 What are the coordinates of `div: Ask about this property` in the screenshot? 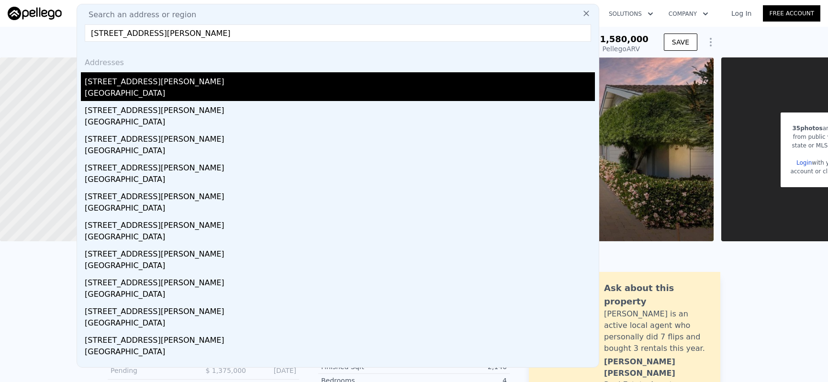 It's located at (657, 295).